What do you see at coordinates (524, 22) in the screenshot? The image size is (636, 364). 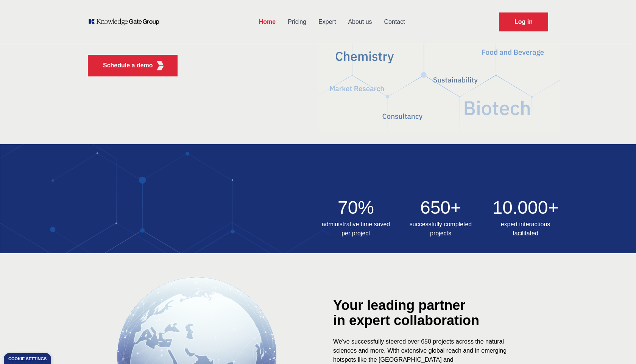 I see `a: Request Demo` at bounding box center [524, 22].